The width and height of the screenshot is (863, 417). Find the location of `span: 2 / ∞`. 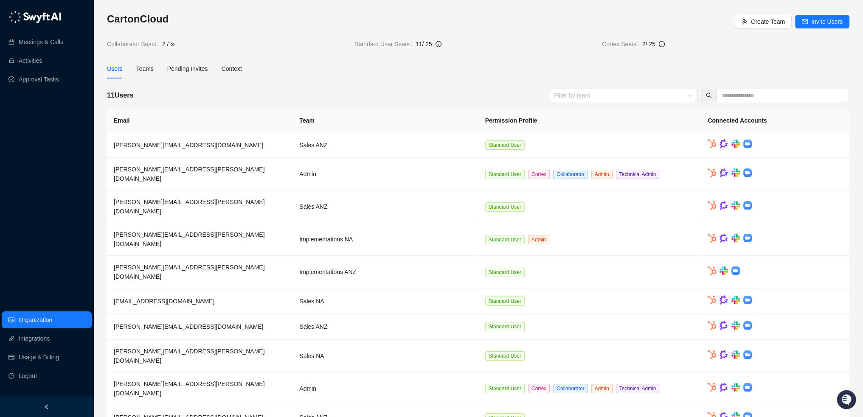

span: 2 / ∞ is located at coordinates (168, 44).